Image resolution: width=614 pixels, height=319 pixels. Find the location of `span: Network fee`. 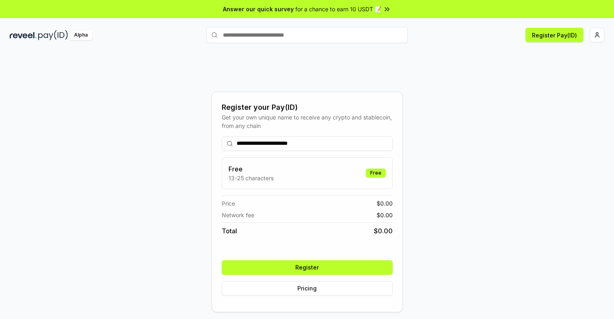

span: Network fee is located at coordinates (238, 215).